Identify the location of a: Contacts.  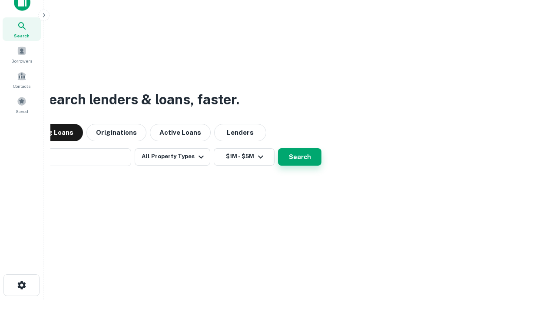
(22, 80).